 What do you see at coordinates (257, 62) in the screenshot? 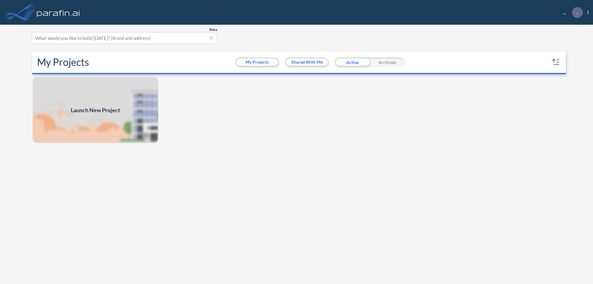
I see `button: My Projects` at bounding box center [257, 62].